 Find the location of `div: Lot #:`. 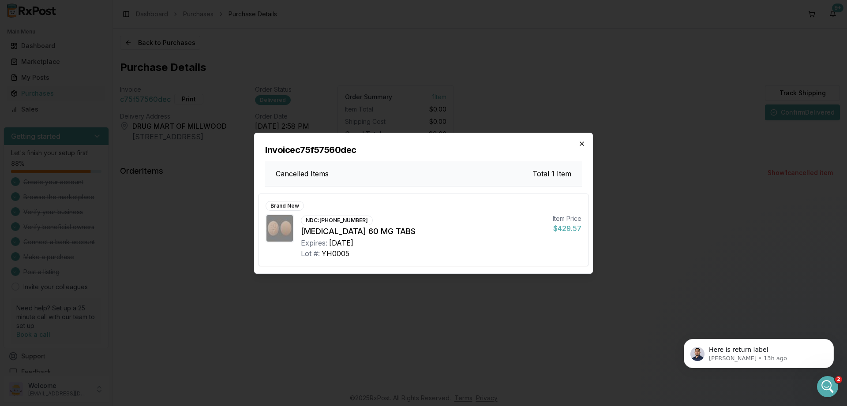

div: Lot #: is located at coordinates (310, 254).